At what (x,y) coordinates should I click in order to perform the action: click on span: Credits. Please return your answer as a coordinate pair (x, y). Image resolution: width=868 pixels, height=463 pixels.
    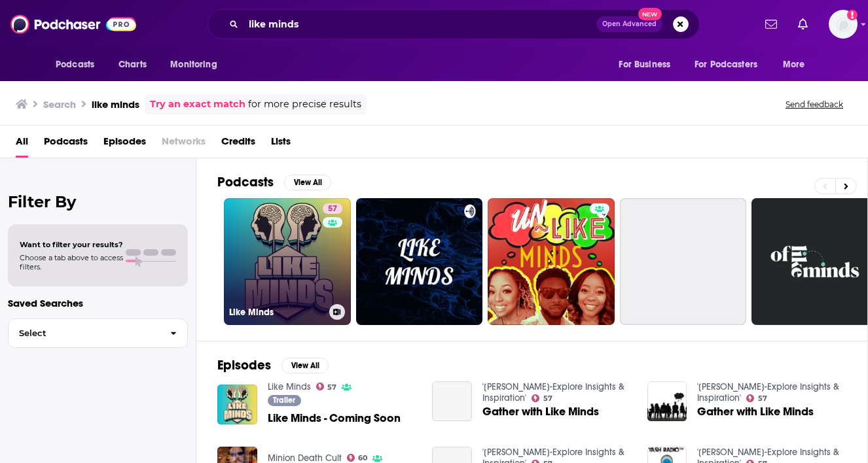
    Looking at the image, I should click on (238, 144).